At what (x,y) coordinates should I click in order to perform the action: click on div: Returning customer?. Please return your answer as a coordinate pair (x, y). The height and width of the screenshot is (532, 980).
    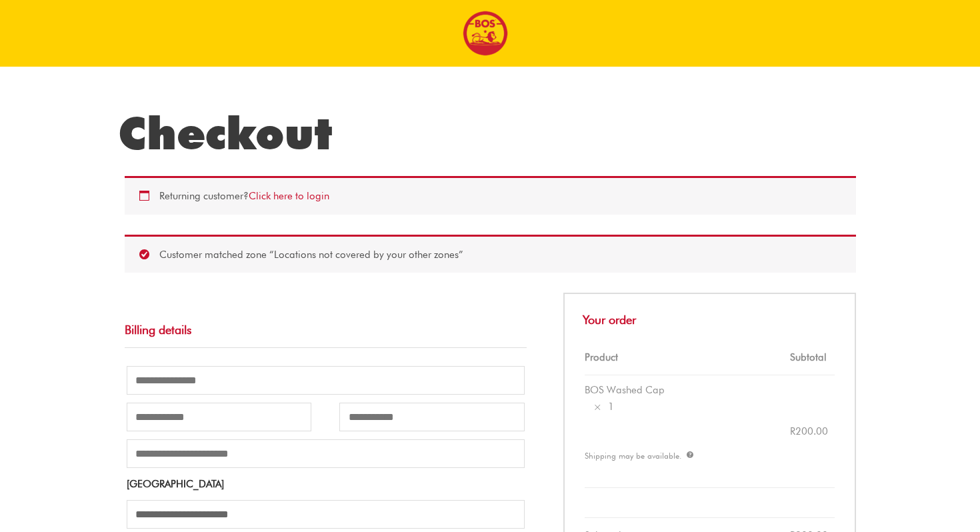
    Looking at the image, I should click on (490, 195).